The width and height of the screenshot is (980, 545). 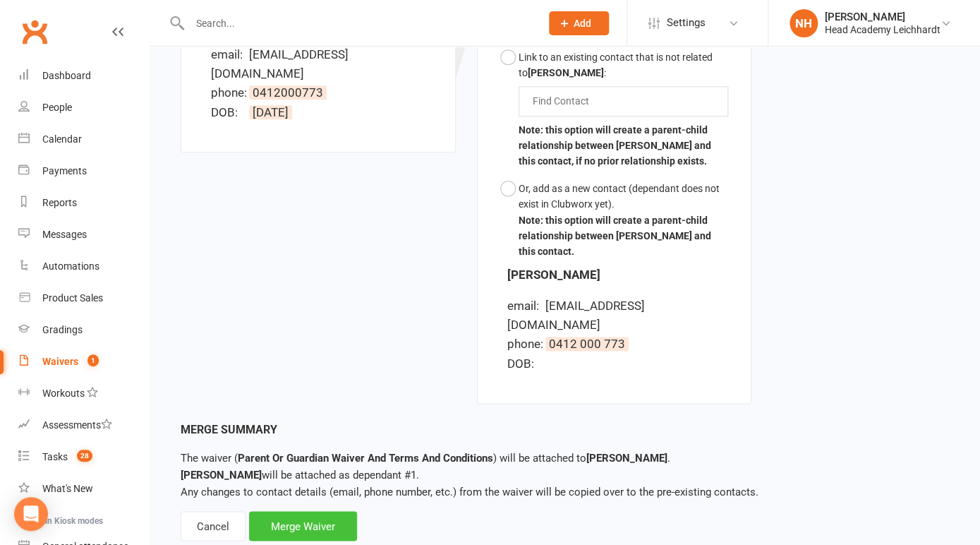 I want to click on a: Dashboard, so click(x=83, y=76).